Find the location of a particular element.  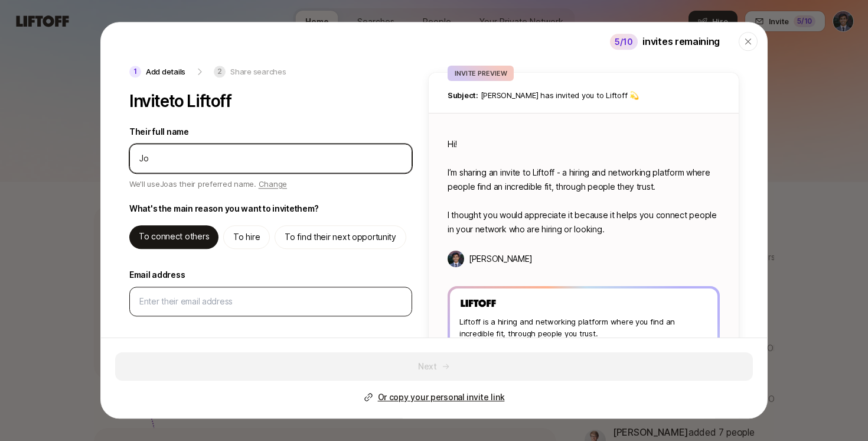

p: Or copy your personal invite link is located at coordinates (441, 397).